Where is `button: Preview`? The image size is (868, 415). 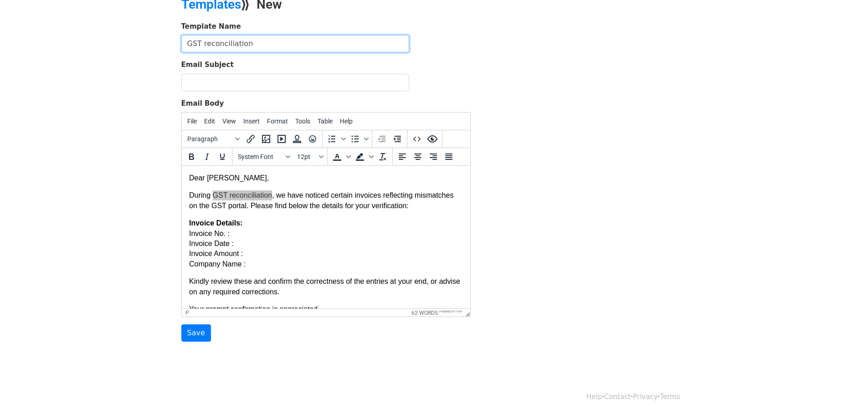
button: Preview is located at coordinates (432, 139).